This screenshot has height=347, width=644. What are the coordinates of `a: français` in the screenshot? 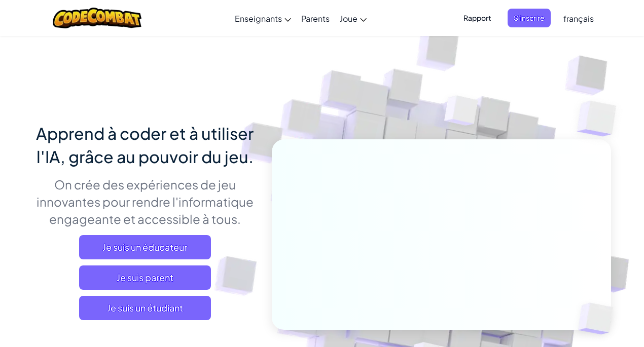 It's located at (579, 19).